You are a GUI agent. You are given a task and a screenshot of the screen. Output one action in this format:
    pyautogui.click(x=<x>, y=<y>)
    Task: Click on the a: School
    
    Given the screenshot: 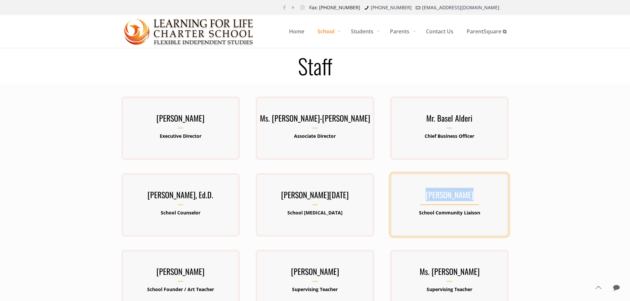 What is the action you would take?
    pyautogui.click(x=327, y=31)
    